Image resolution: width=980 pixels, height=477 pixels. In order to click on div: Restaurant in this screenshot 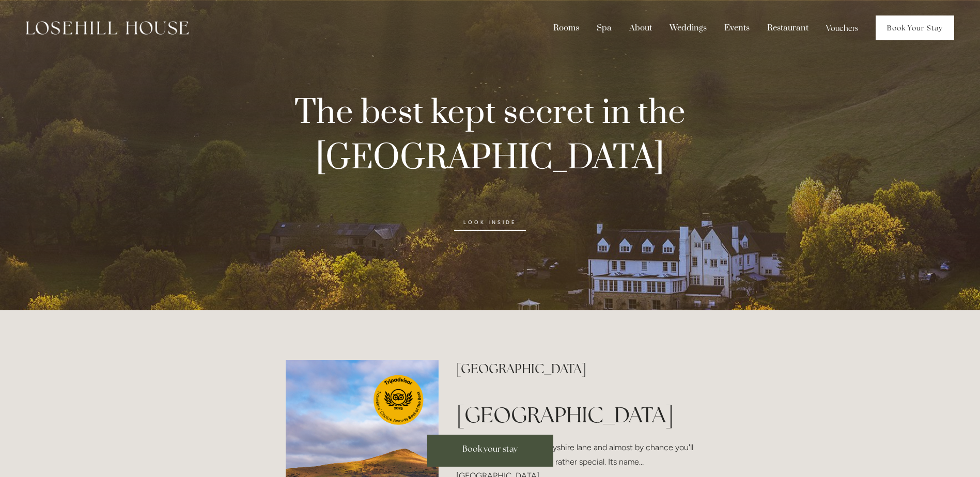, I will do `click(787, 28)`.